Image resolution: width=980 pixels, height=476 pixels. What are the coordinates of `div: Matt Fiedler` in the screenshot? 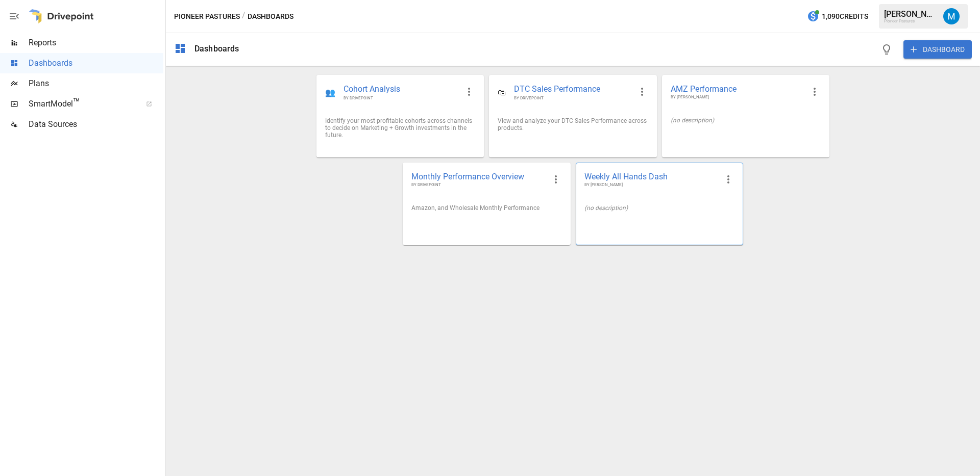 It's located at (952, 17).